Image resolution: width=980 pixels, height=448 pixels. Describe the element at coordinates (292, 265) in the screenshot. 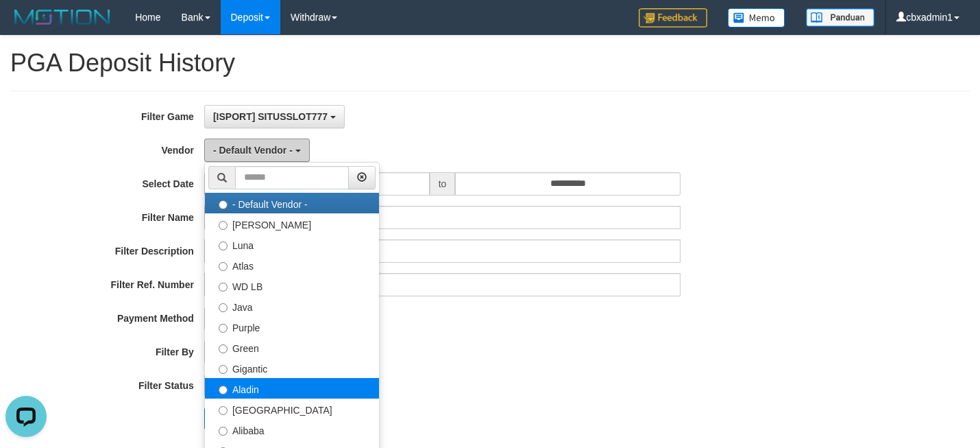

I see `label: Atlas` at that location.